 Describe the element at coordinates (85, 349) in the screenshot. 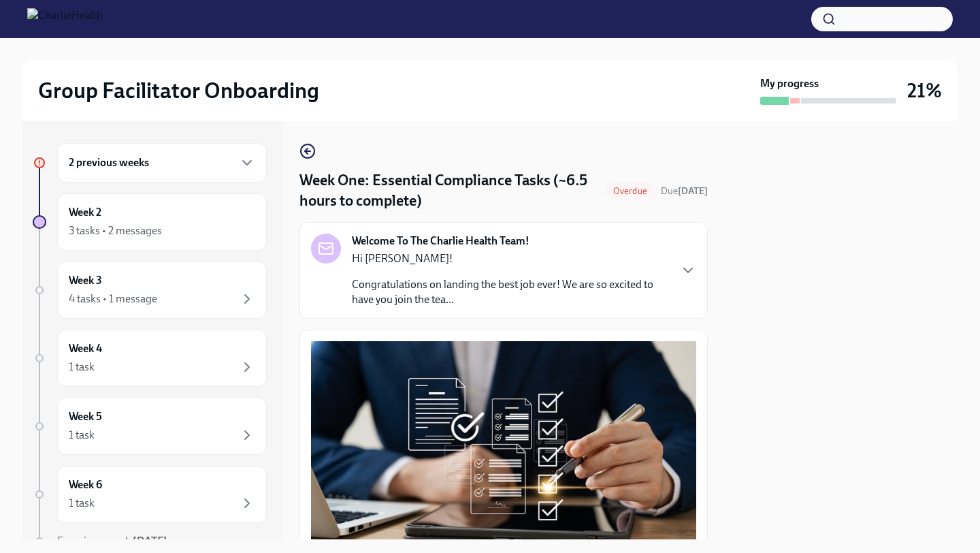

I see `h6: Week 4` at that location.